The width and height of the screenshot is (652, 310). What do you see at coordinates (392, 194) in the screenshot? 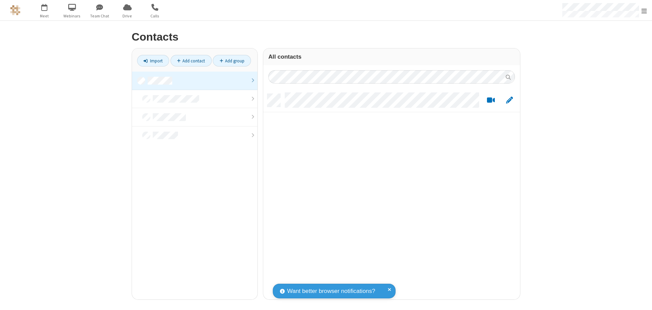
I see `div: grid` at bounding box center [392, 194].